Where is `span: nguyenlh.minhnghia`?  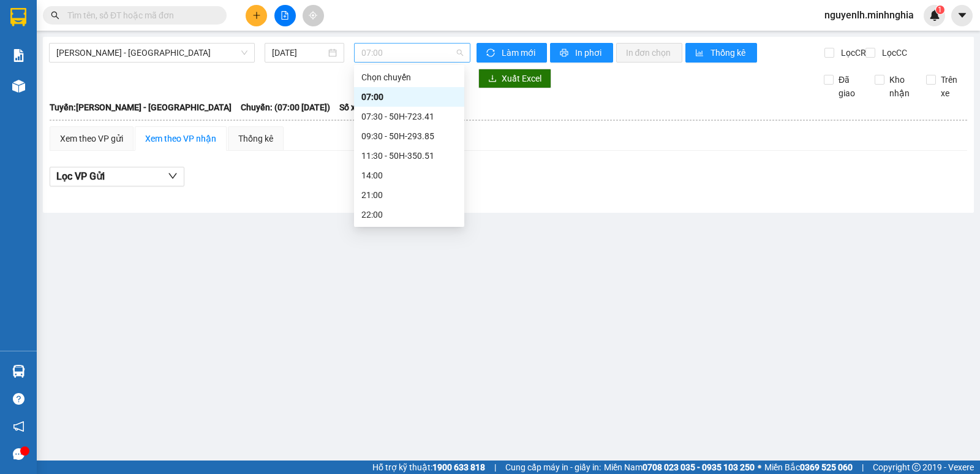
span: nguyenlh.minhnghia is located at coordinates (869, 15).